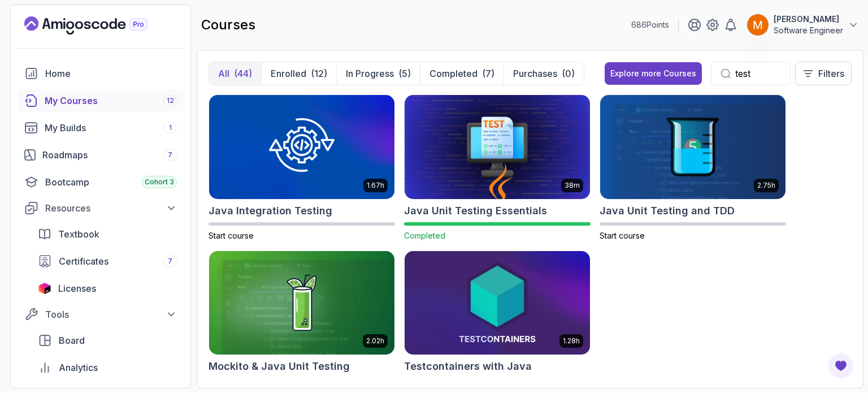  Describe the element at coordinates (101, 182) in the screenshot. I see `a: bootcamp` at that location.